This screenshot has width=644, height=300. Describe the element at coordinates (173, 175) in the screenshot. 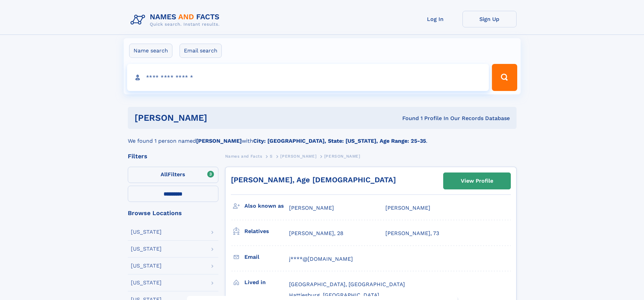

I see `label: Filters` at that location.